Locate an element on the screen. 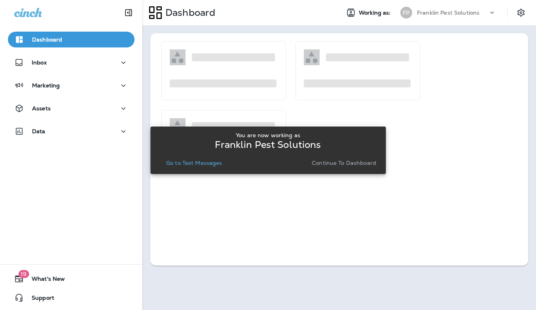 The width and height of the screenshot is (536, 310). div: FP is located at coordinates (406, 13).